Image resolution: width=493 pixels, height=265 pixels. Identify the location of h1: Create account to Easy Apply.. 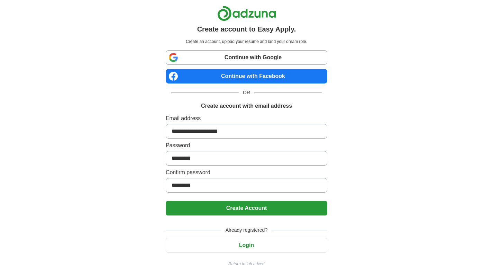
(247, 29).